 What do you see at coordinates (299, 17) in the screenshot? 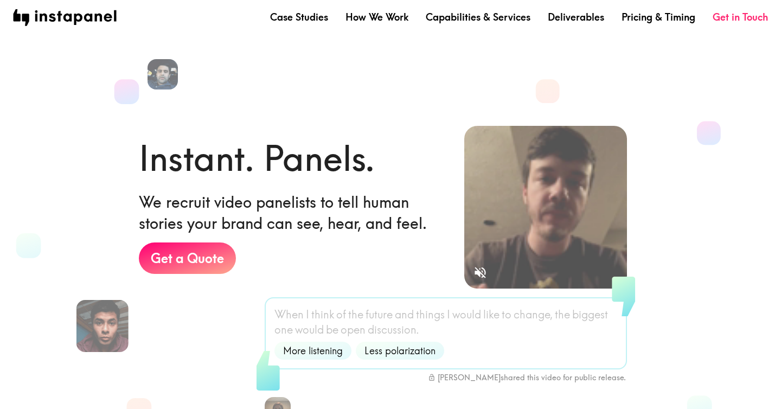
I see `a: Case Studies` at bounding box center [299, 17].